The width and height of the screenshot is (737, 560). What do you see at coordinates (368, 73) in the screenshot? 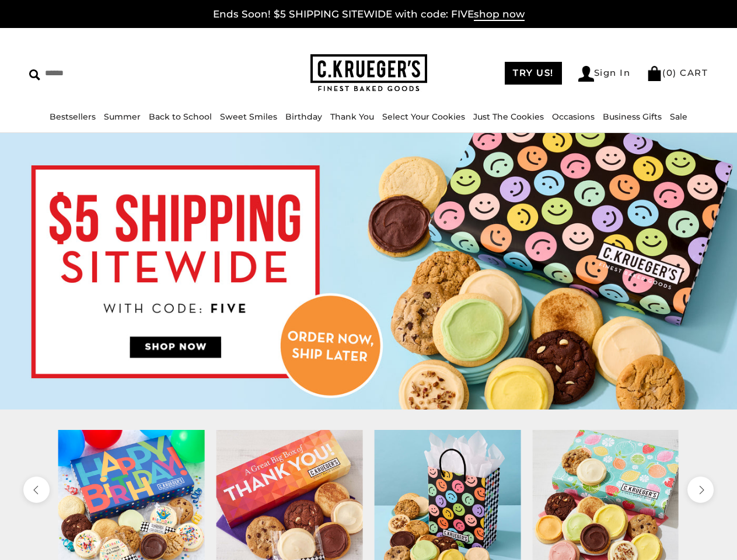
I see `img: C.KRUEGER'S` at bounding box center [368, 73].